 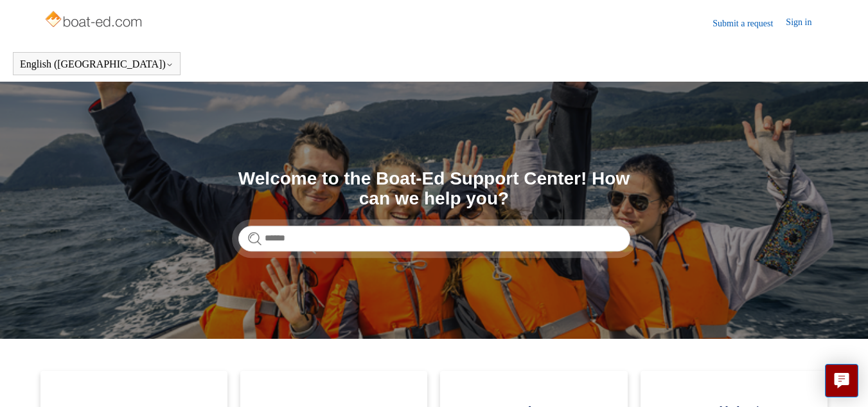 What do you see at coordinates (841, 380) in the screenshot?
I see `button: Live chat` at bounding box center [841, 380].